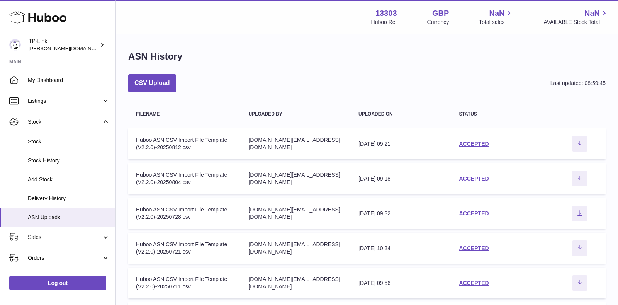 The height and width of the screenshot is (305, 618). What do you see at coordinates (578, 83) in the screenshot?
I see `div: Last updated: 08:59:45` at bounding box center [578, 83].